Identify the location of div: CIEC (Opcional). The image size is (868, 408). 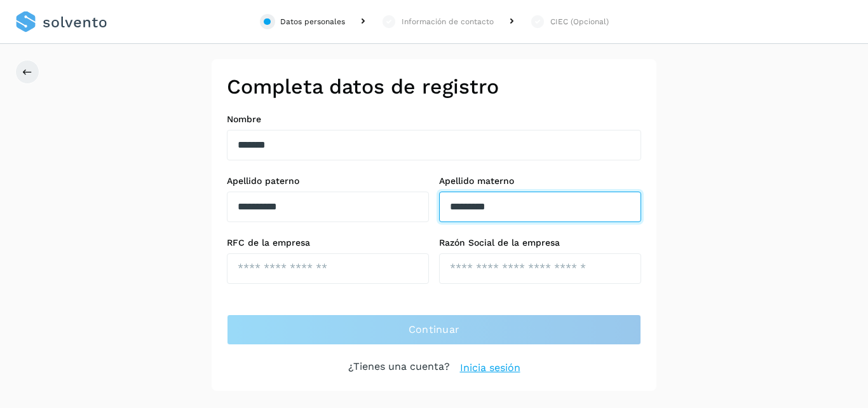
(579, 21).